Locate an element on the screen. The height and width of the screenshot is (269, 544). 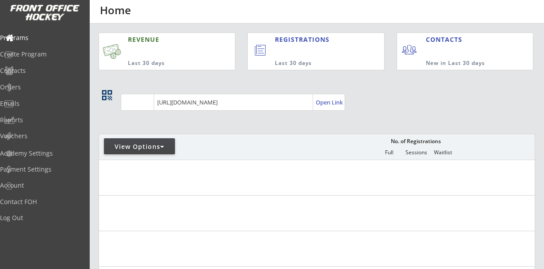
div: Full is located at coordinates (389, 152).